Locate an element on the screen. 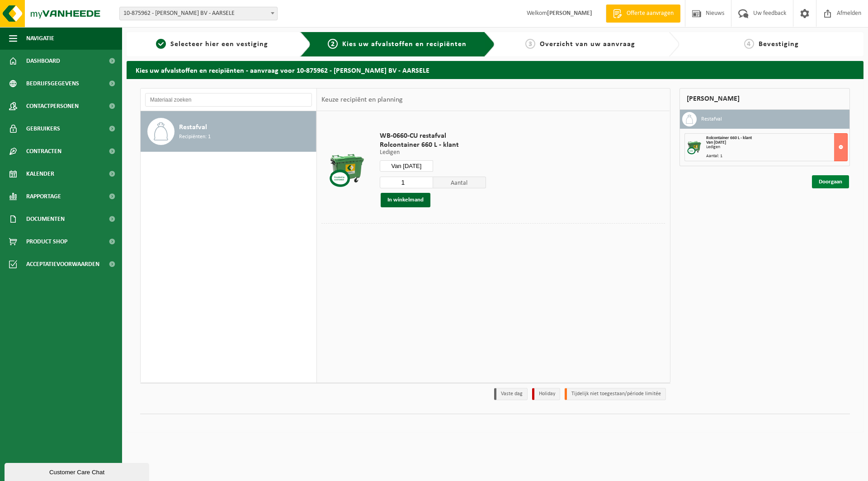  div: Aantal: 1 is located at coordinates (776, 157).